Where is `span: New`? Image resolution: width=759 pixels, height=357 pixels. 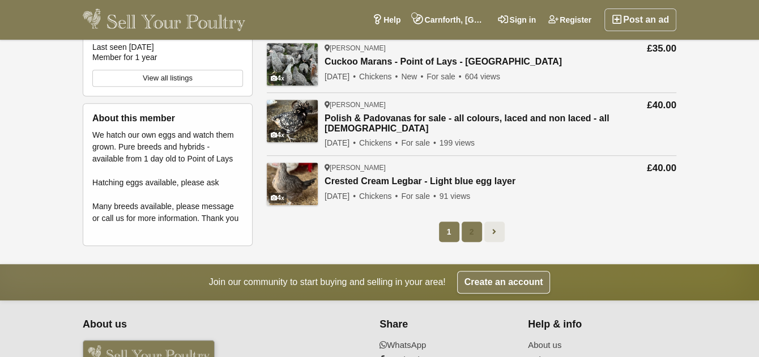 span: New is located at coordinates (412, 76).